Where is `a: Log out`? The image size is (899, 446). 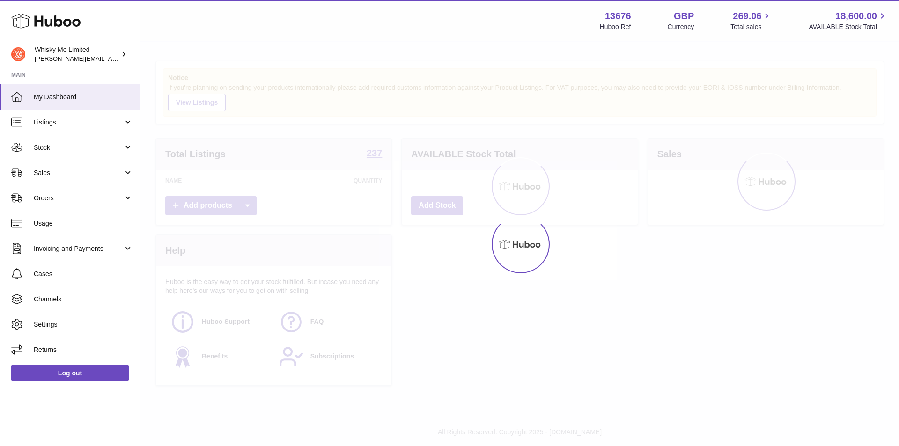
a: Log out is located at coordinates (70, 373).